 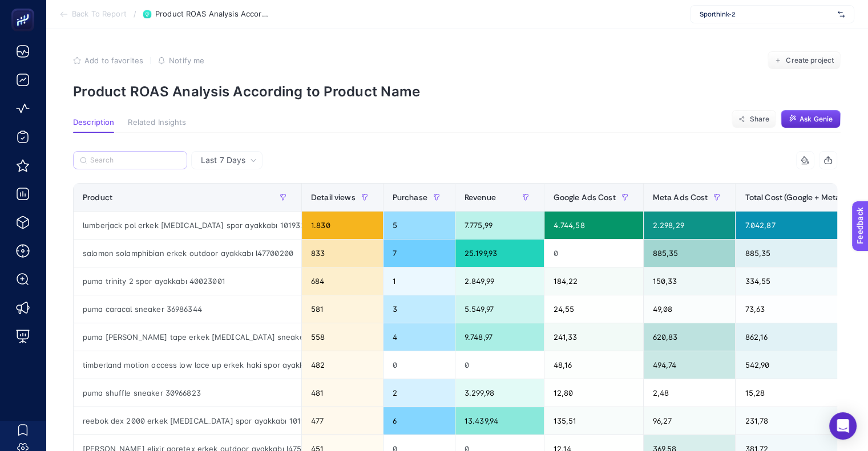 I want to click on div: 477, so click(x=343, y=420).